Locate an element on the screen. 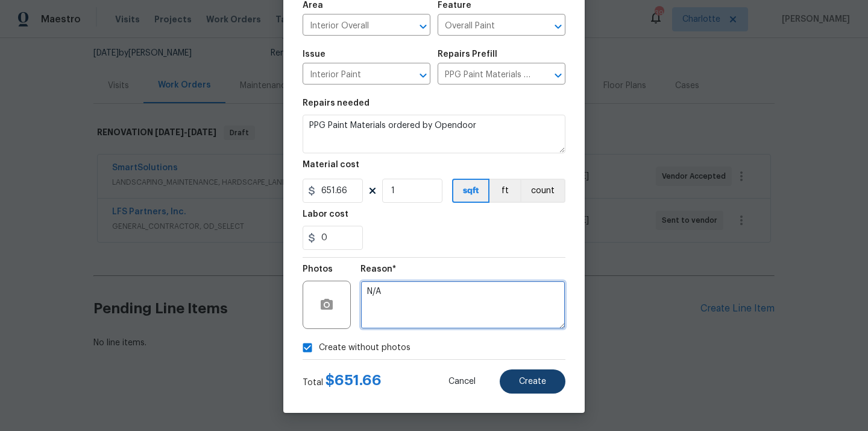 This screenshot has height=431, width=868. h5: Area is located at coordinates (313, 6).